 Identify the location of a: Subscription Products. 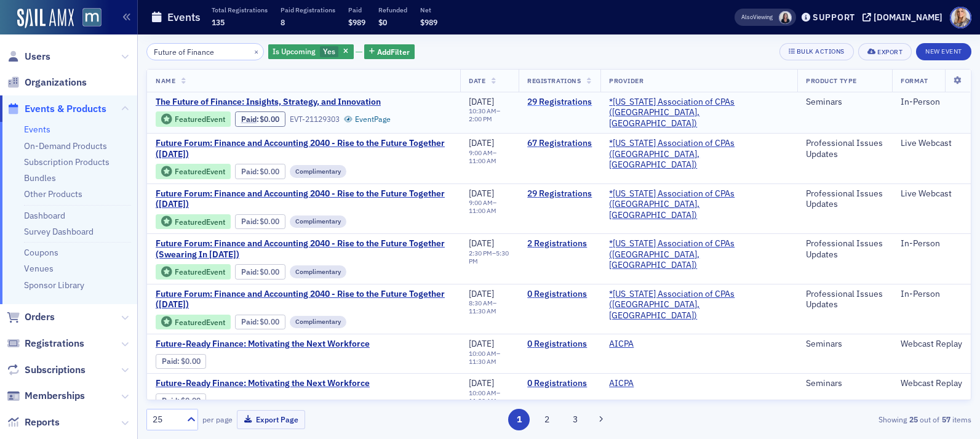
(67, 162).